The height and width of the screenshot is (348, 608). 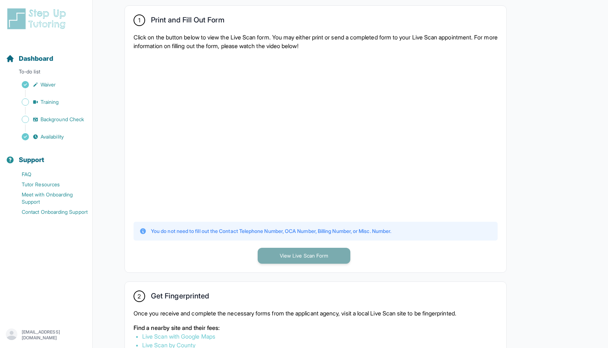 What do you see at coordinates (52, 137) in the screenshot?
I see `span: Availability` at bounding box center [52, 137].